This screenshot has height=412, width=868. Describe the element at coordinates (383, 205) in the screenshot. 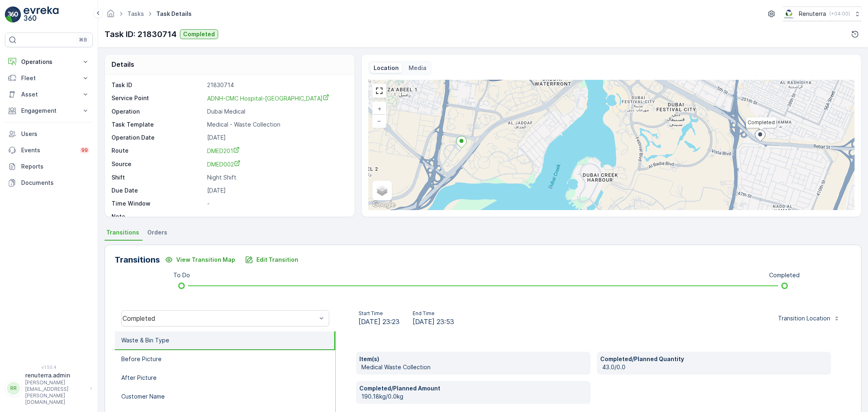

I see `a: Open this area in Google Maps (opens a new window)` at that location.